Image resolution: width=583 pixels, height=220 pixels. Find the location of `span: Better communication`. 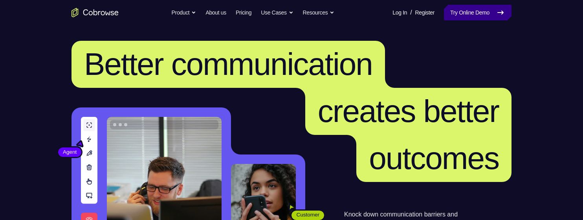

span: Better communication is located at coordinates (228, 64).